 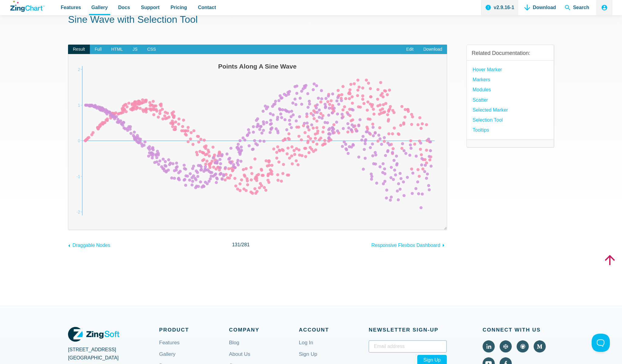 What do you see at coordinates (98, 50) in the screenshot?
I see `span: Full` at bounding box center [98, 50].